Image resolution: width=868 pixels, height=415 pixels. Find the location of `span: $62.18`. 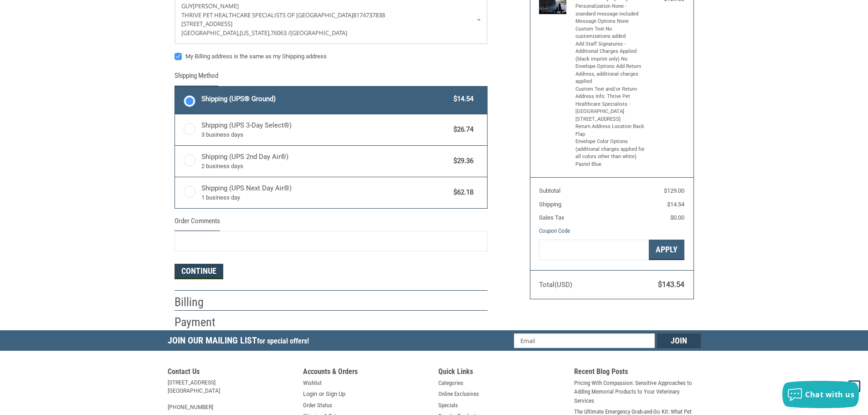

span: $62.18 is located at coordinates (462, 192).